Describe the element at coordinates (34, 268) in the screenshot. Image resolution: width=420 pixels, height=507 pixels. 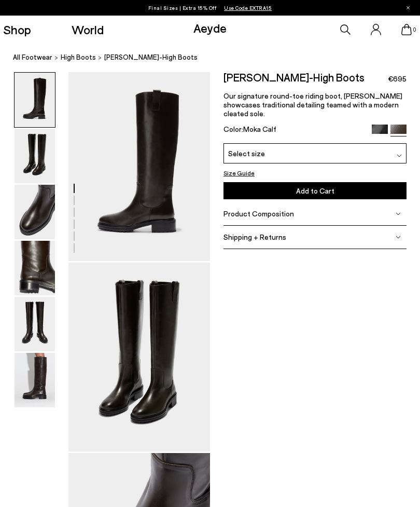
I see `img: Henry Knee-High Boots - Image 4` at that location.